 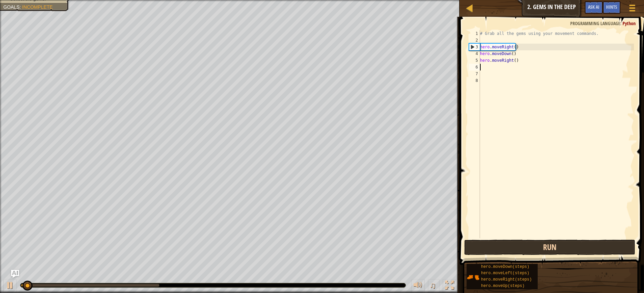 I want to click on span: Incomplete, so click(x=37, y=7).